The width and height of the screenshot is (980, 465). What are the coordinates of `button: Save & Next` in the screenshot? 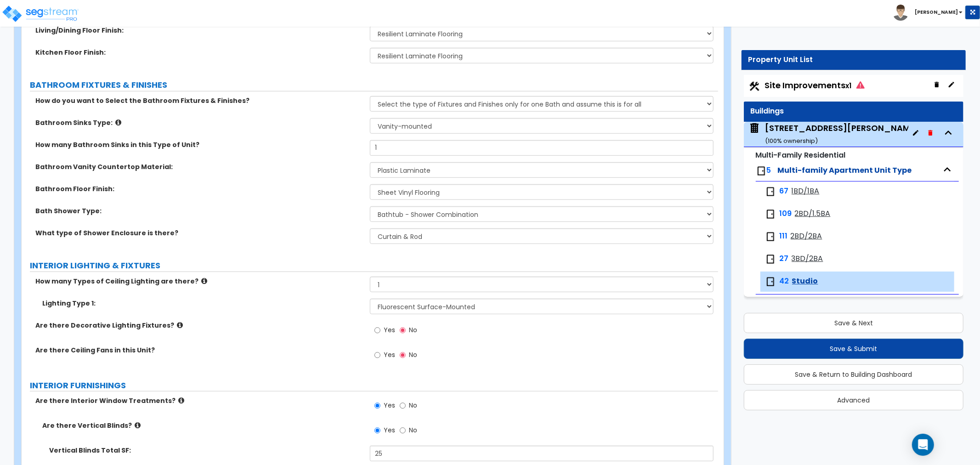 It's located at (854, 323).